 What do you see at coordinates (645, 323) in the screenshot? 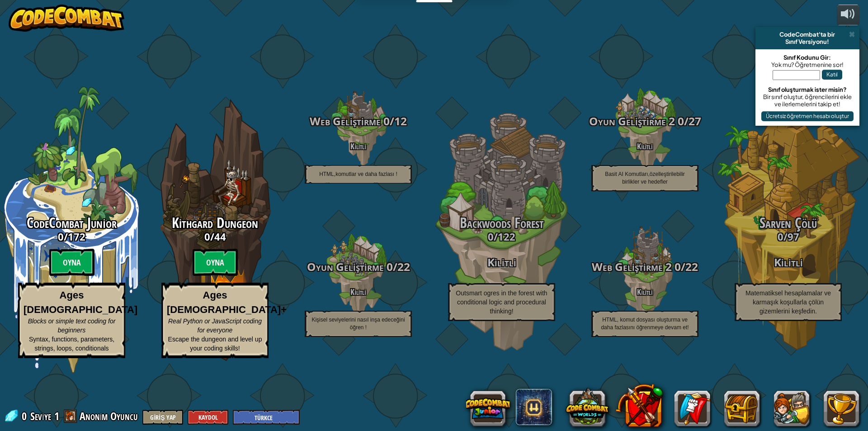
I see `span: HTML, komut dosyası oluşturma ve daha fazlasını öğrenmeye devam et!` at bounding box center [645, 323].